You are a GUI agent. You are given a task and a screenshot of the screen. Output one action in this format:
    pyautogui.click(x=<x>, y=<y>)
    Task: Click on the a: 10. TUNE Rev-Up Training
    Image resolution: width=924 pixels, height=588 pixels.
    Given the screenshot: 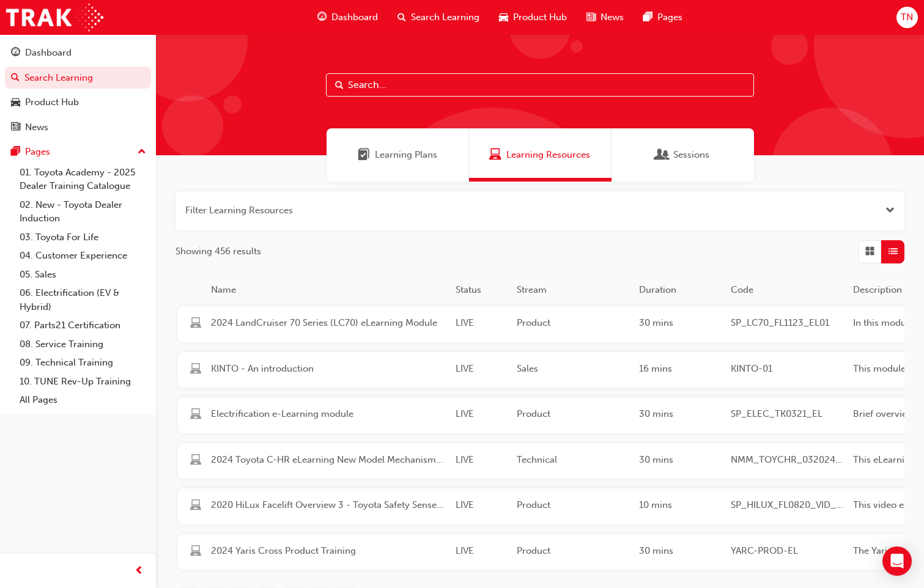 What is the action you would take?
    pyautogui.click(x=83, y=381)
    